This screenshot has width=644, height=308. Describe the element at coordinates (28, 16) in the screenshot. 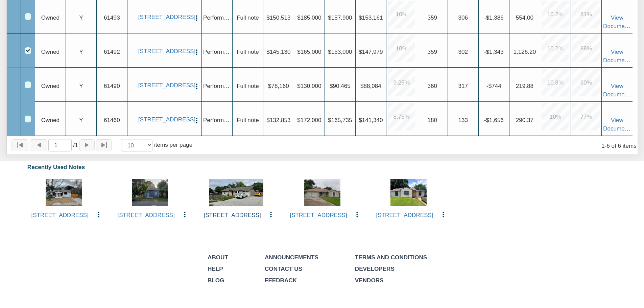

I see `div: Row 3, Row Selection Checkbox` at that location.